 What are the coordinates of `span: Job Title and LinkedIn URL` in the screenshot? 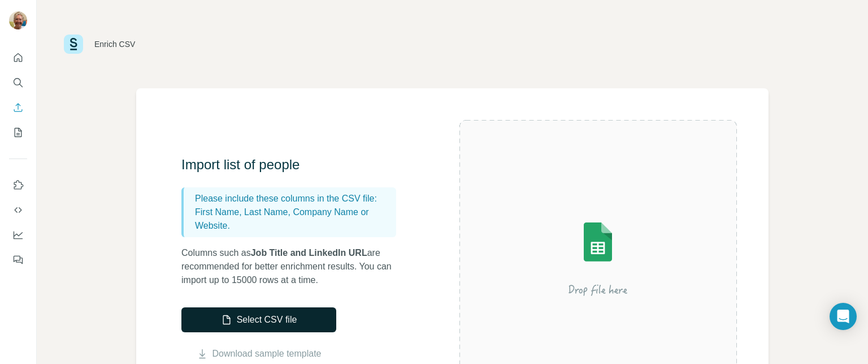 It's located at (309, 252).